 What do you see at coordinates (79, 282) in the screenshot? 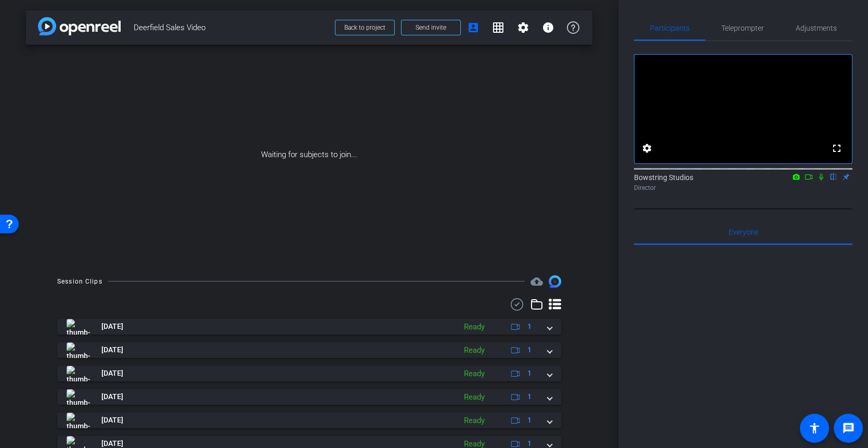
I see `div: Session Clips` at bounding box center [79, 282].